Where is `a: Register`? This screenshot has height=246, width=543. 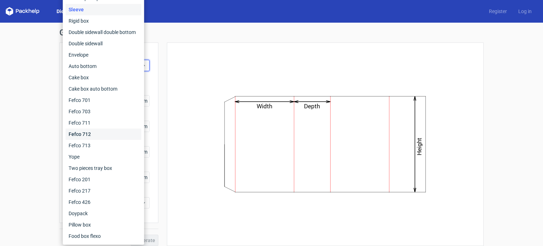 a: Register is located at coordinates (498, 11).